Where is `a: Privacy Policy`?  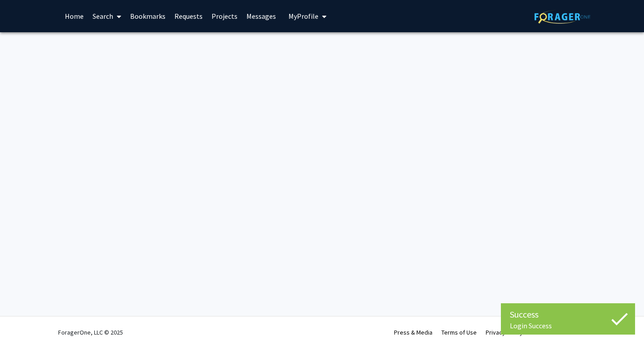 a: Privacy Policy is located at coordinates (504, 333).